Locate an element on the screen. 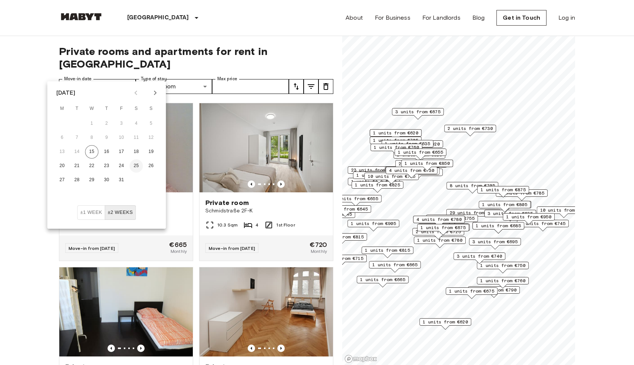 This screenshot has width=634, height=365. span: 1 units from €705 is located at coordinates (396, 140).